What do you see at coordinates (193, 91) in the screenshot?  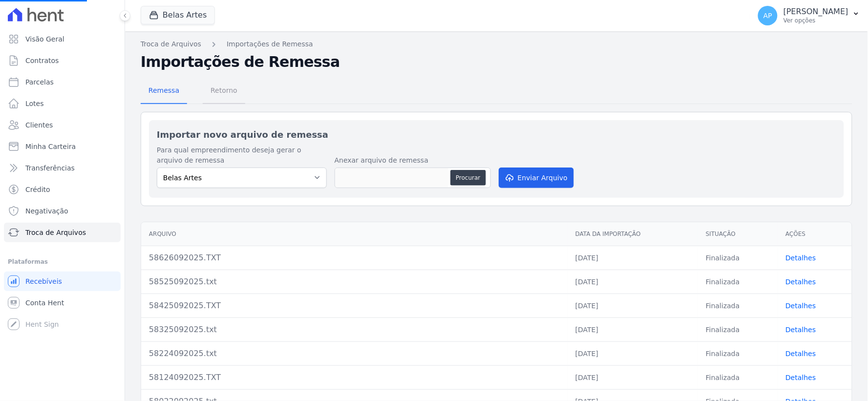 I see `nav: Tab selector` at bounding box center [193, 91].